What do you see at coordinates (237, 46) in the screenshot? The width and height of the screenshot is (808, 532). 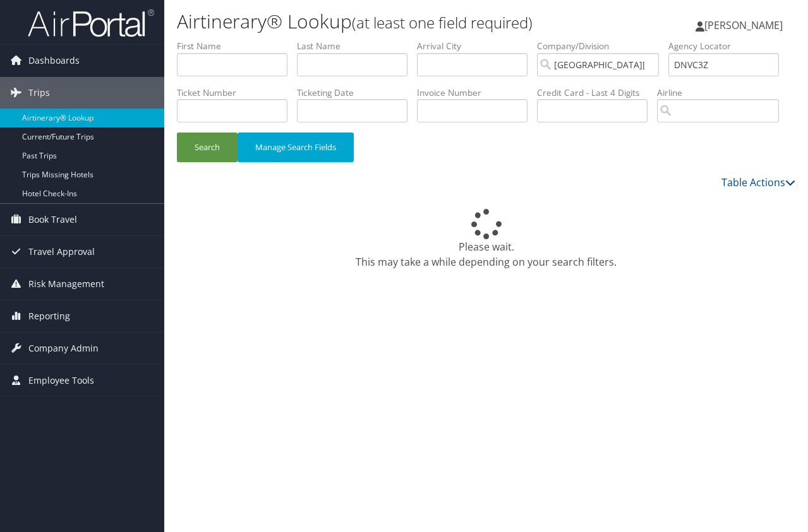 I see `label: First Name` at bounding box center [237, 46].